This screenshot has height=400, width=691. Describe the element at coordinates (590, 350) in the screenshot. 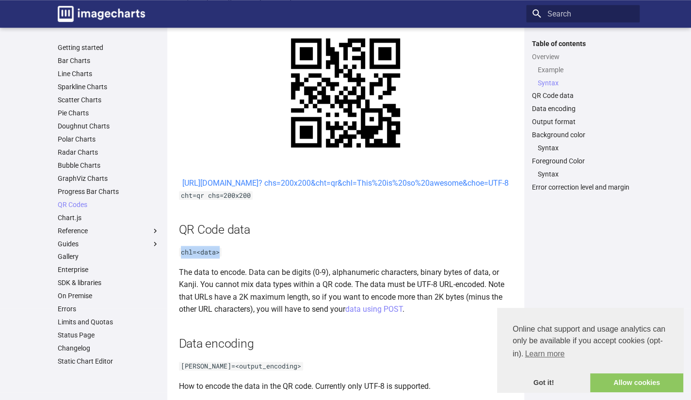

I see `div: cookieconsent` at that location.